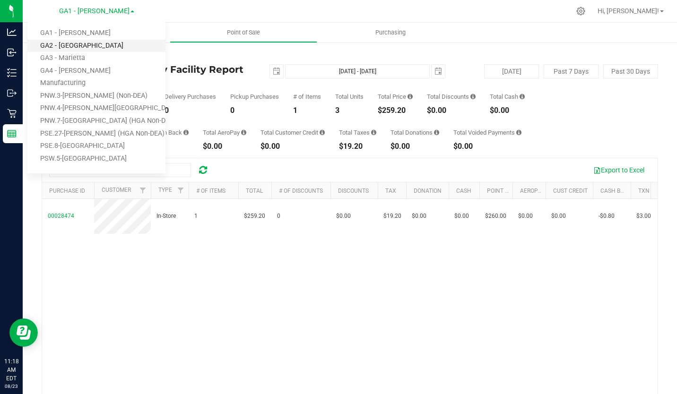  Describe the element at coordinates (61, 216) in the screenshot. I see `span: 00028474` at that location.